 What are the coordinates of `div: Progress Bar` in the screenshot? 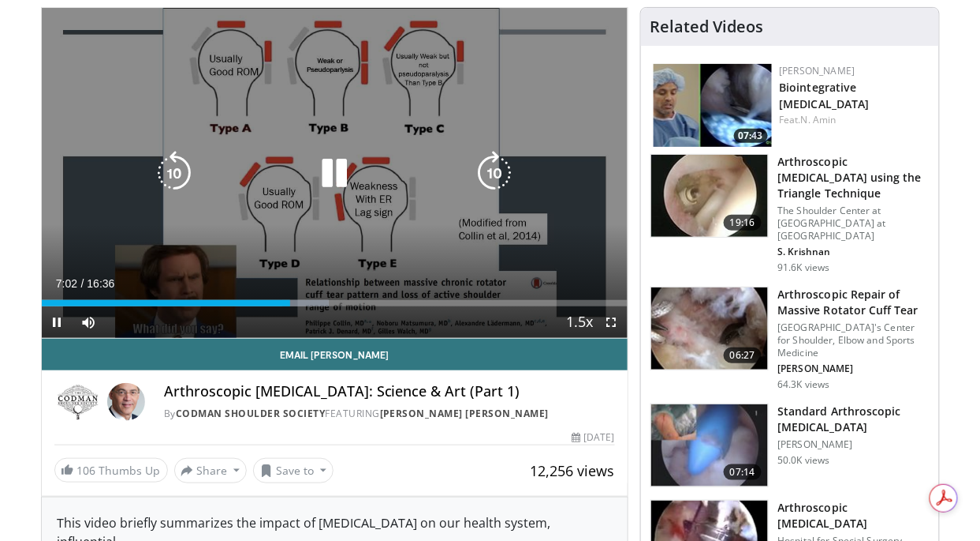 It's located at (335, 303).